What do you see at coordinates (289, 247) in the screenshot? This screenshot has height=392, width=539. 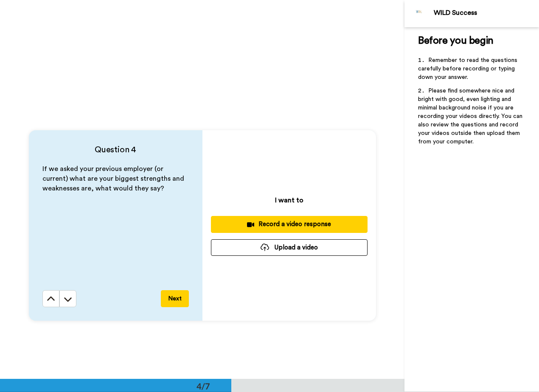 I see `button: Upload a video` at bounding box center [289, 247].